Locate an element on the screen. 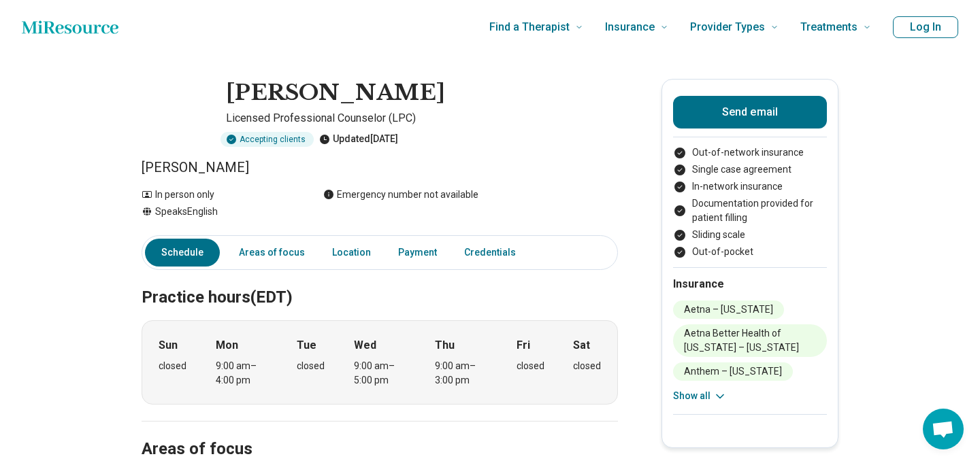 The image size is (980, 463). div: Open chat is located at coordinates (943, 429).